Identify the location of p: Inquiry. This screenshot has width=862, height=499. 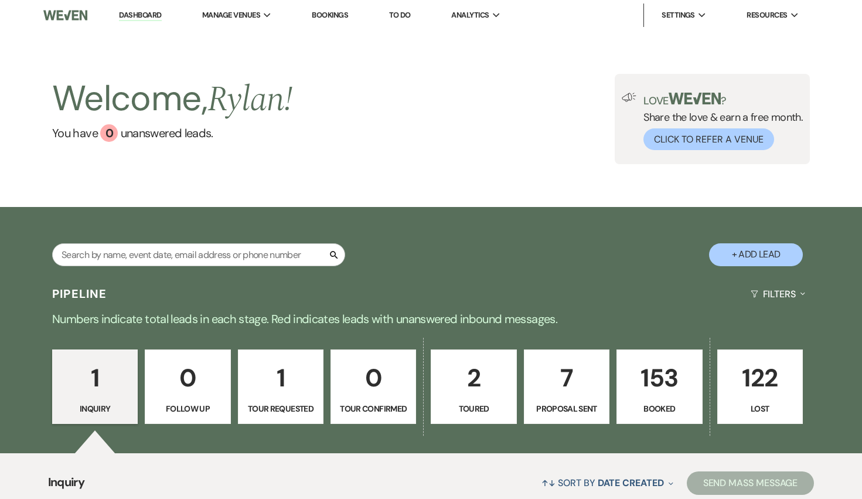
(95, 408).